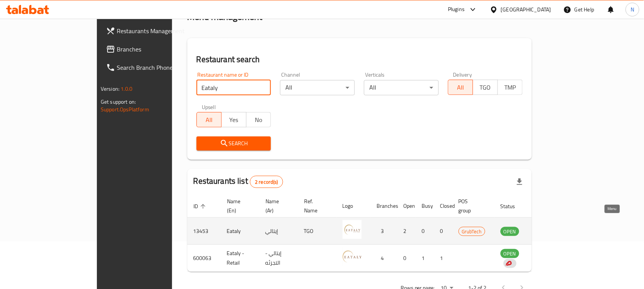  What do you see at coordinates (209, 107) in the screenshot?
I see `label: Upsell` at bounding box center [209, 107].